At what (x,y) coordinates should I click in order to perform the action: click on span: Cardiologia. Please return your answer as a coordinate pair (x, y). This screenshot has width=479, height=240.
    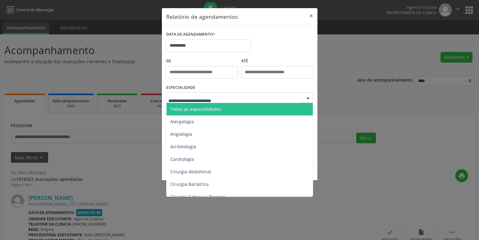
    Looking at the image, I should click on (182, 159).